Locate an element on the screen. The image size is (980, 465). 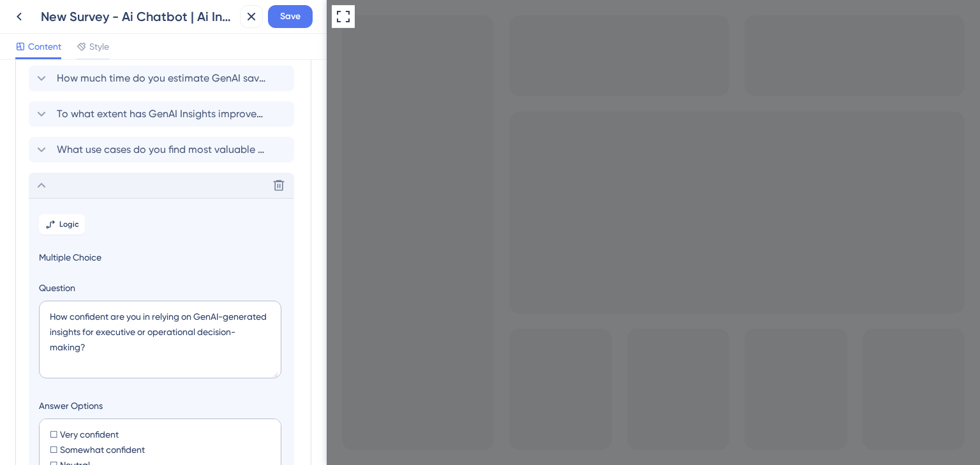
textarea: How confident are you in relying on GenAI-generated insights for executive or operational decisio... is located at coordinates (160, 340).